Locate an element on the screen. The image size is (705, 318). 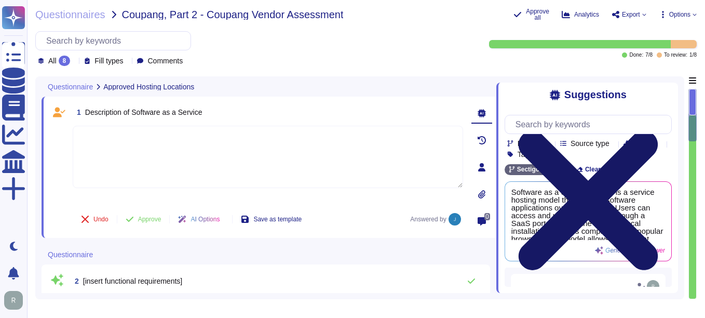
span: Answered by is located at coordinates (428, 219).